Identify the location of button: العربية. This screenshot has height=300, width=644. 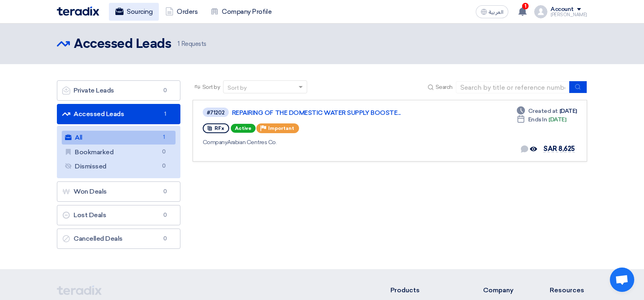
(492, 11).